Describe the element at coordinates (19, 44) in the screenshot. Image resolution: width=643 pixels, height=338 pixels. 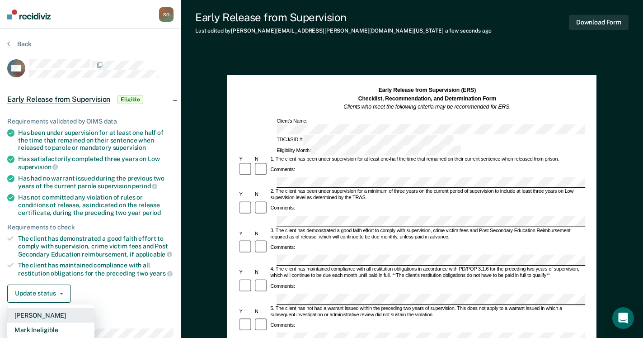
I see `button: Back` at that location.